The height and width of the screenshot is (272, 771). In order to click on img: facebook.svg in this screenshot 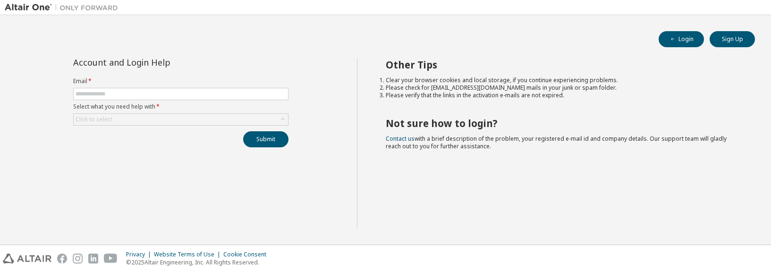, I will do `click(62, 258)`.